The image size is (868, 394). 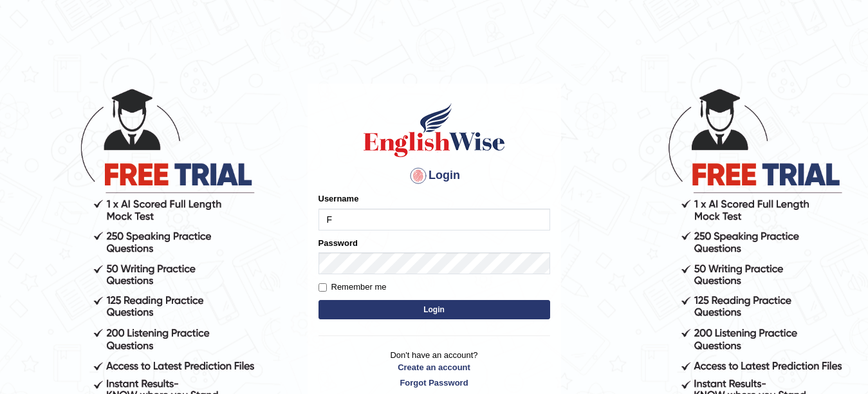 What do you see at coordinates (322, 287) in the screenshot?
I see `input: Remember me` at bounding box center [322, 287].